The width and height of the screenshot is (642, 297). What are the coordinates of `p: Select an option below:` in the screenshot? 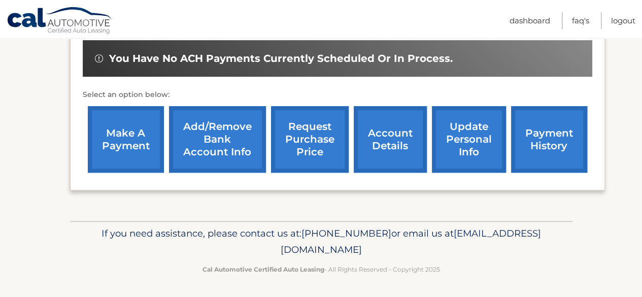 It's located at (338, 95).